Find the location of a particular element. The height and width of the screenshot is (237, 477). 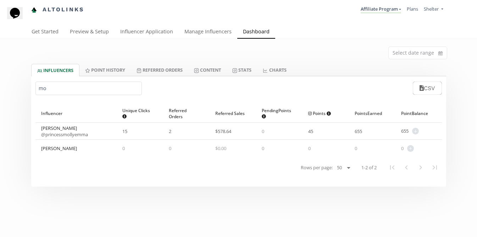

a: Manage Influencers is located at coordinates (208, 32).